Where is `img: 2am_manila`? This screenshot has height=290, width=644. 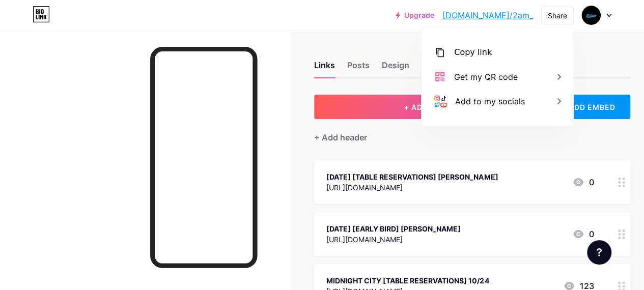
img: 2am_manila is located at coordinates (591, 15).